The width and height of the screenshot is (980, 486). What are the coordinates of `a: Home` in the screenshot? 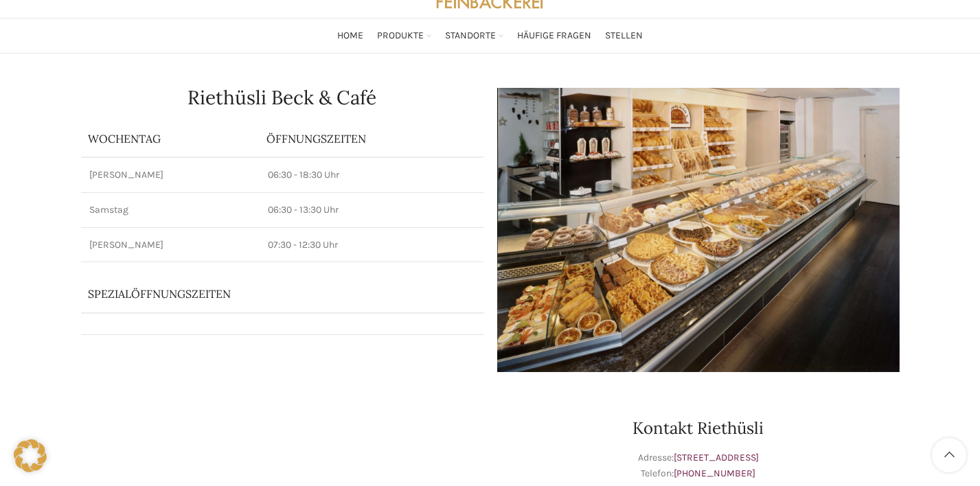 It's located at (350, 36).